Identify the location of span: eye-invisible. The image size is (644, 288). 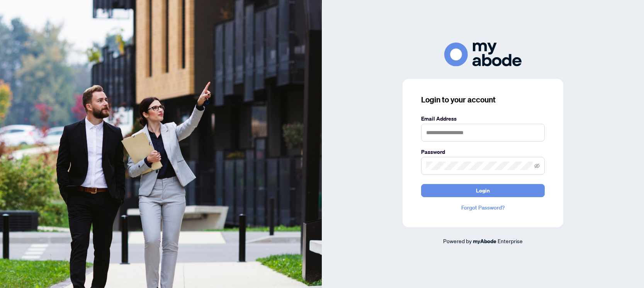
(537, 166).